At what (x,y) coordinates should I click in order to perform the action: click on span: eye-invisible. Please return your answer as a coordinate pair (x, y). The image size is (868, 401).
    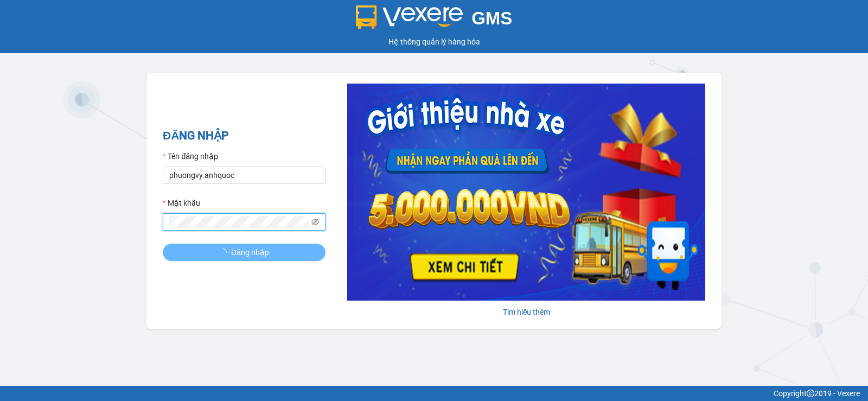
    Looking at the image, I should click on (315, 222).